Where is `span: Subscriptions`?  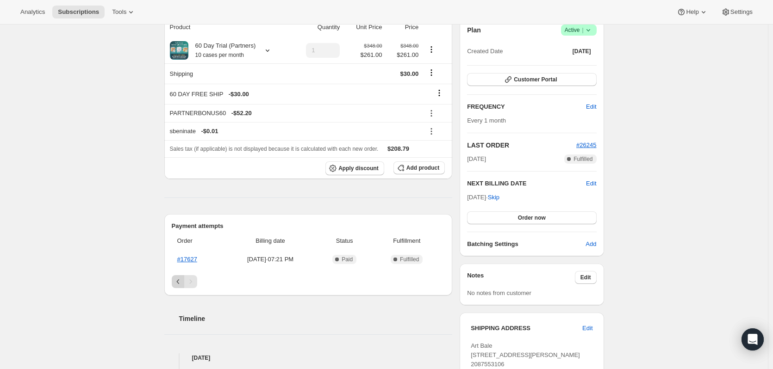
span: Subscriptions is located at coordinates (78, 12).